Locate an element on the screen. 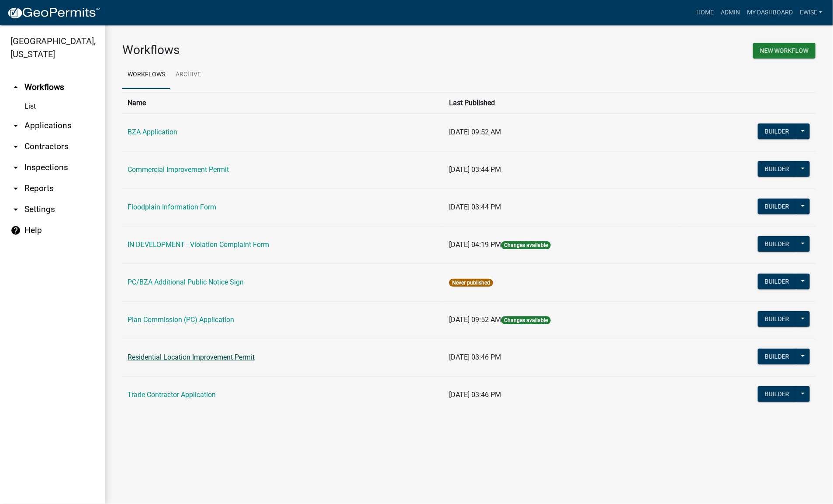 This screenshot has height=504, width=833. a: Home is located at coordinates (705, 12).